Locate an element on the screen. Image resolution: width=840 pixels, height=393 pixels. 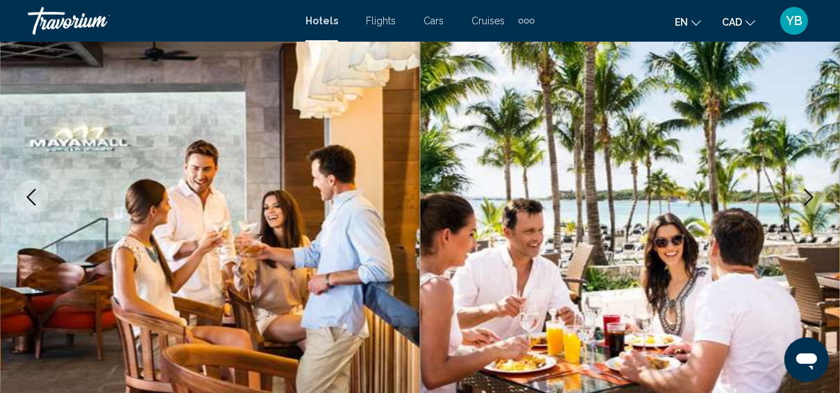
span: Cruises is located at coordinates (488, 21).